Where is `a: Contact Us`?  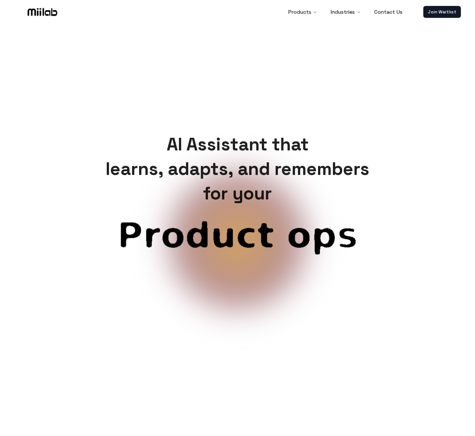
a: Contact Us is located at coordinates (388, 12).